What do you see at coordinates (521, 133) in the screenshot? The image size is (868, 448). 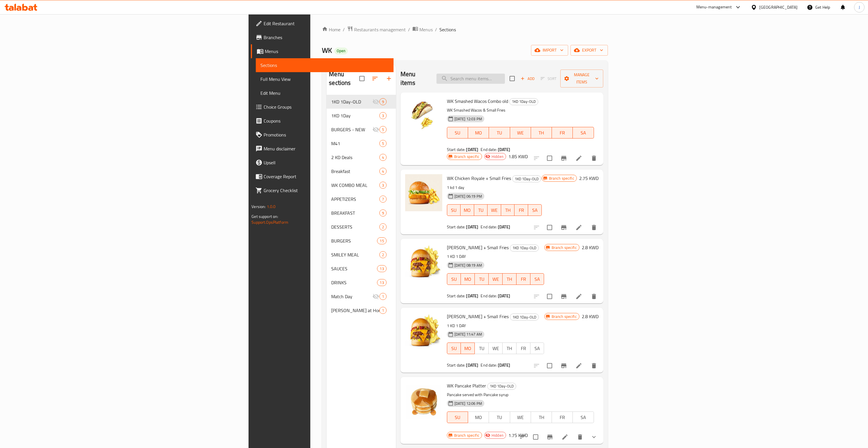 I see `span: WE` at bounding box center [521, 133].